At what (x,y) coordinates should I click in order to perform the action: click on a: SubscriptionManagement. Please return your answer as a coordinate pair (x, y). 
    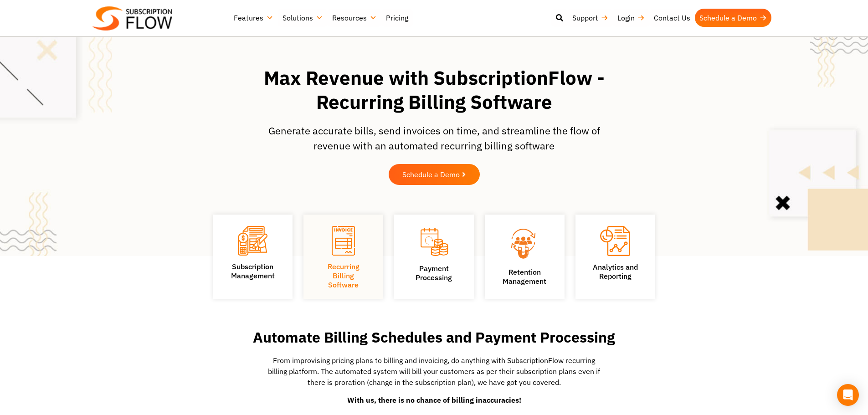
    Looking at the image, I should click on (253, 271).